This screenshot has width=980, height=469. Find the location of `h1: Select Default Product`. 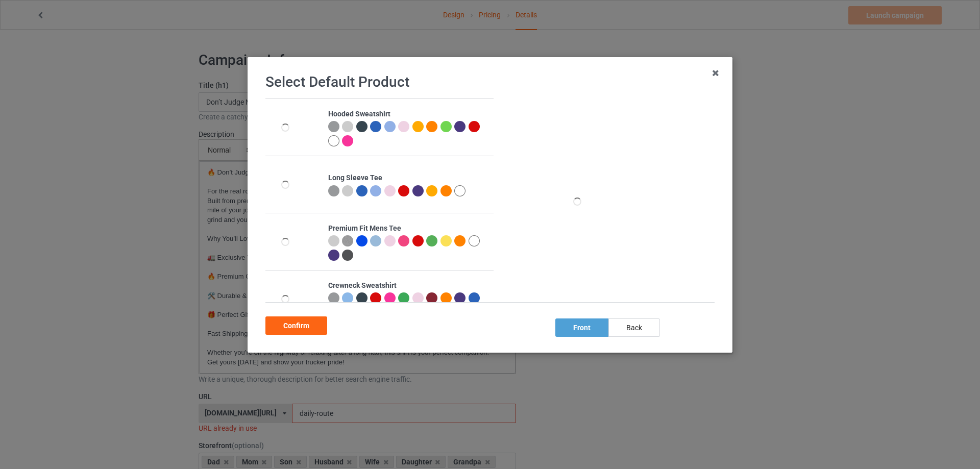

h1: Select Default Product is located at coordinates (490, 82).